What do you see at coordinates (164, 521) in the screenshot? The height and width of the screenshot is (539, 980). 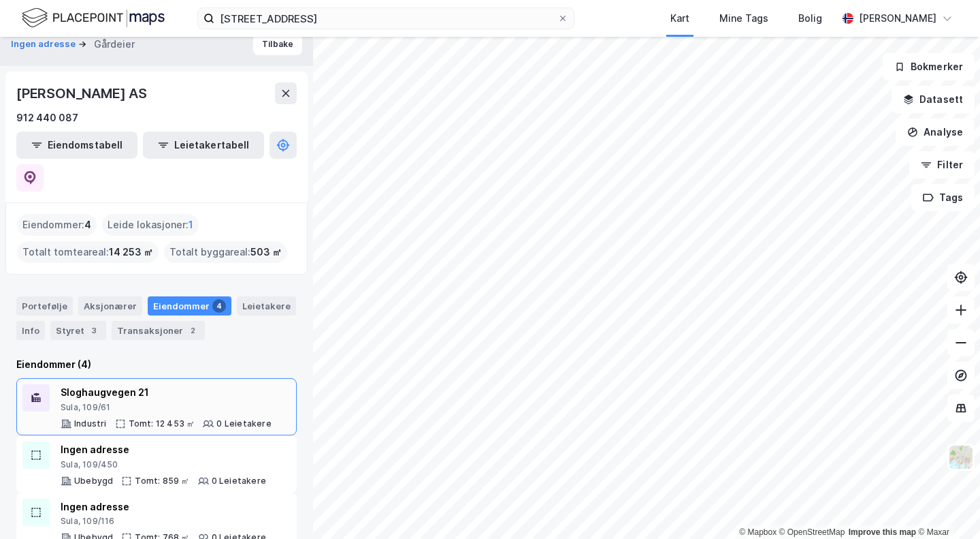 I see `div: Sula, 109/116` at bounding box center [164, 521].